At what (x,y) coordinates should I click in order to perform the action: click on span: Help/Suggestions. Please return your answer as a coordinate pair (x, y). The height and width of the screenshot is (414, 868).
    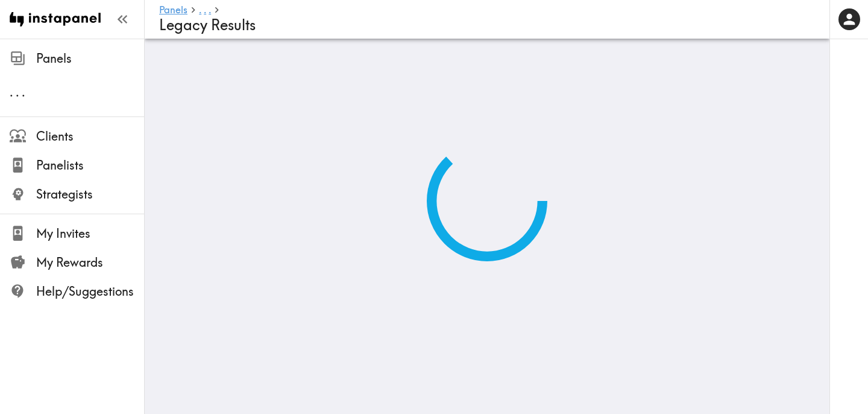
    Looking at the image, I should click on (90, 291).